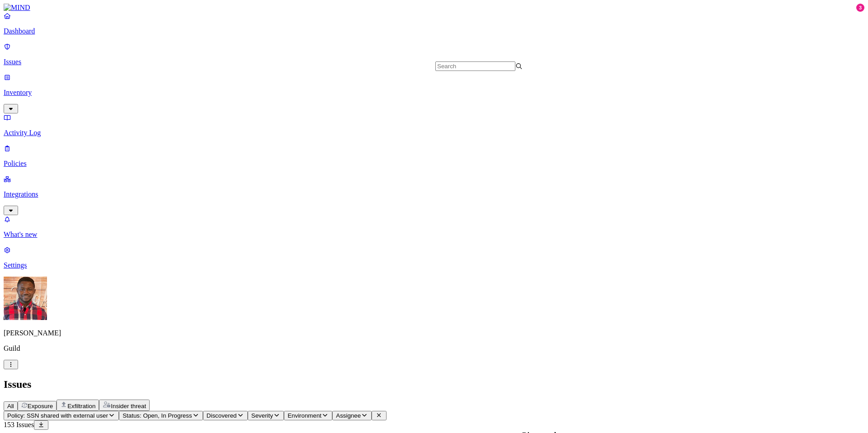 This screenshot has height=433, width=868. Describe the element at coordinates (434, 125) in the screenshot. I see `a: Activity Log` at that location.